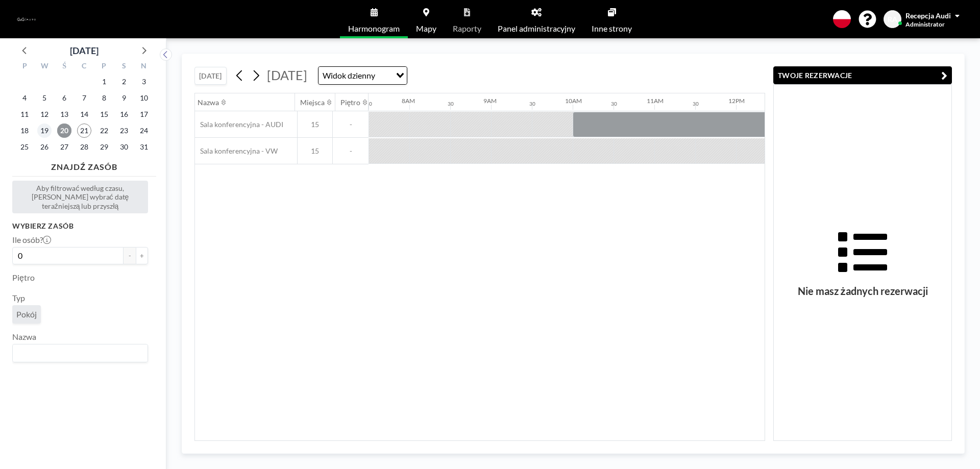 The height and width of the screenshot is (469, 980). What do you see at coordinates (351, 103) in the screenshot?
I see `div: Piętro` at bounding box center [351, 103].